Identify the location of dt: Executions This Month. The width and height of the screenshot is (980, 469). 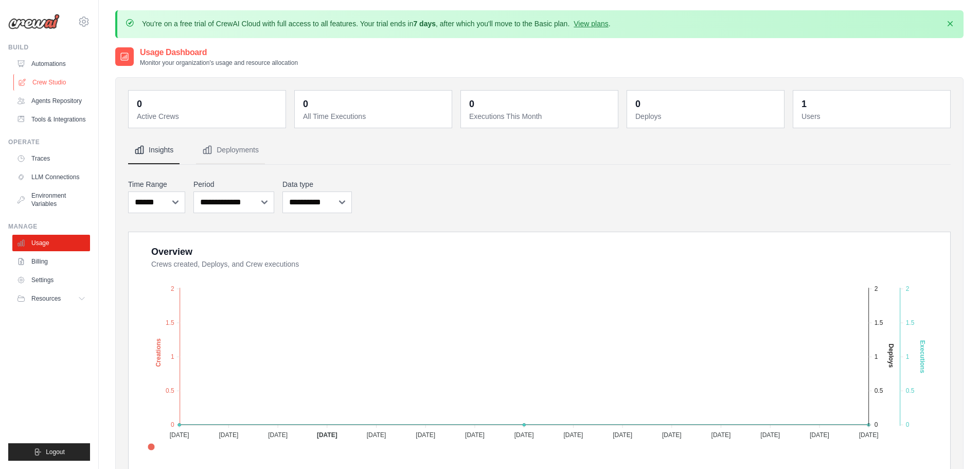
(540, 116).